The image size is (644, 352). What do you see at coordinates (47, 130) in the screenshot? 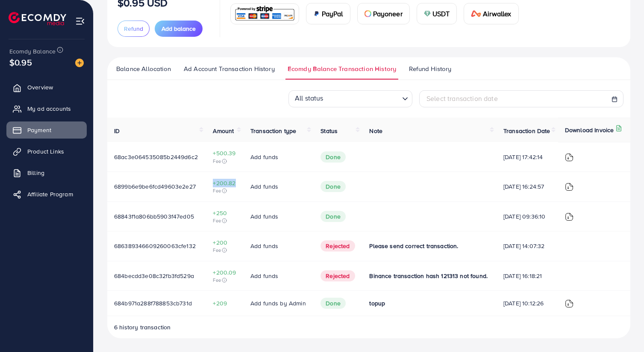
I see `a: Payment` at bounding box center [47, 130].